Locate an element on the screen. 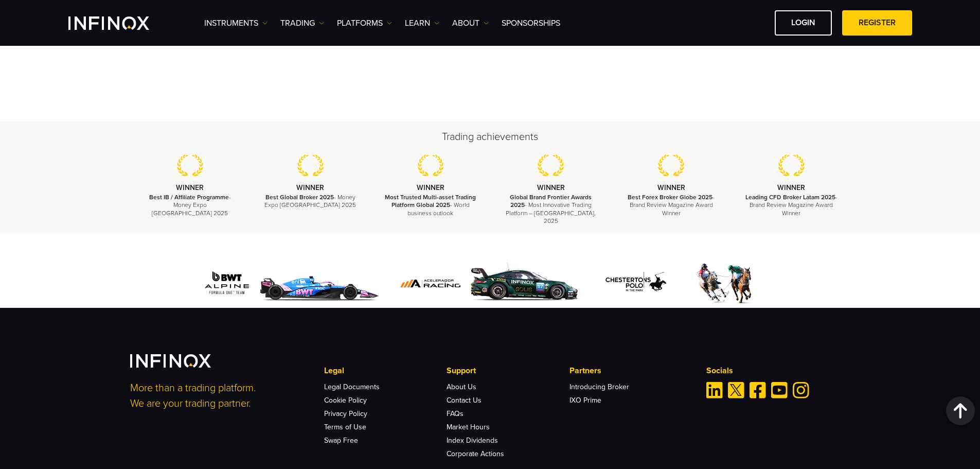  a: Market Hours is located at coordinates (469, 427).